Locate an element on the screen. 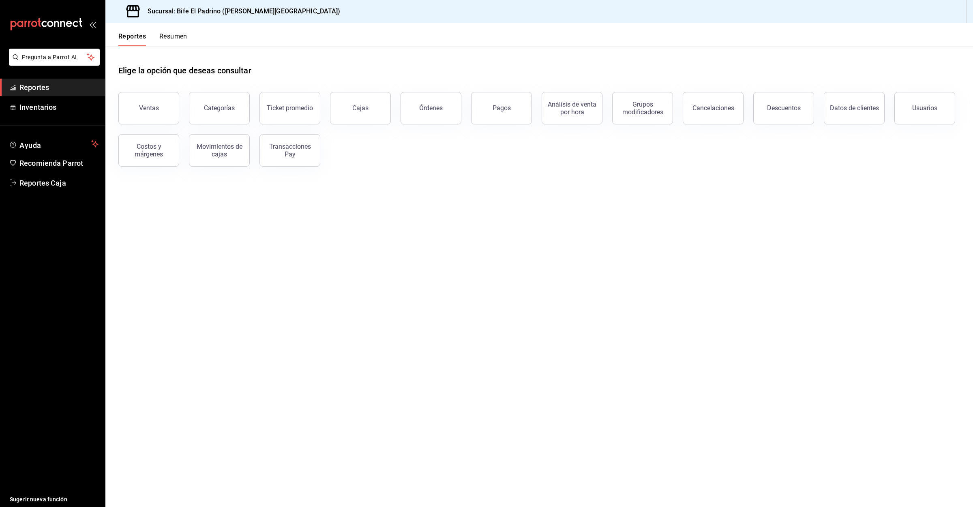 This screenshot has width=973, height=507. button: Resumen is located at coordinates (173, 39).